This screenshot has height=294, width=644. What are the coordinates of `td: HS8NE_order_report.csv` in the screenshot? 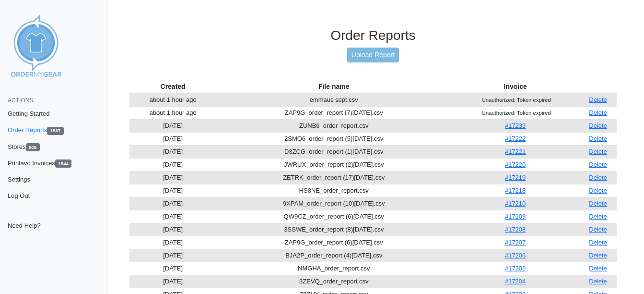 It's located at (334, 190).